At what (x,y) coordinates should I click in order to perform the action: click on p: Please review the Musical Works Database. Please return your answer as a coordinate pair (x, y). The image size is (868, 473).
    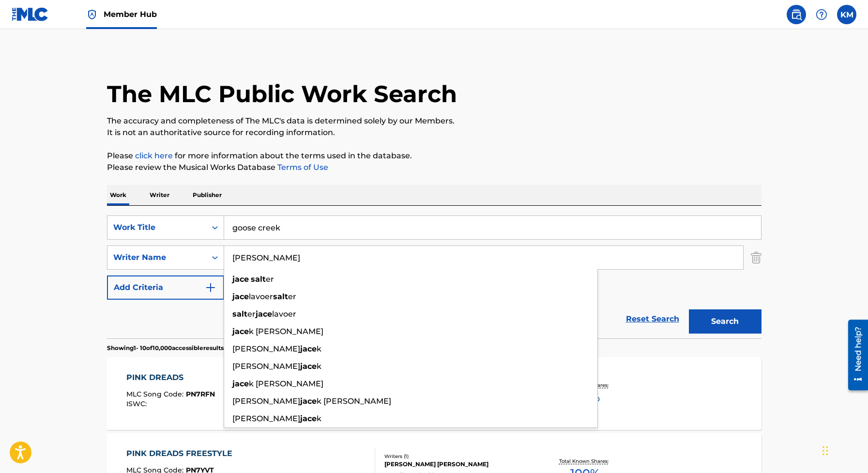
    Looking at the image, I should click on (434, 168).